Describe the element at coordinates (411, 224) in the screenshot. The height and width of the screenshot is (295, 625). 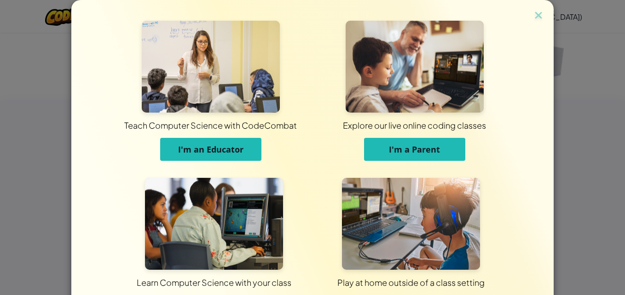
I see `img: For Individuals` at that location.